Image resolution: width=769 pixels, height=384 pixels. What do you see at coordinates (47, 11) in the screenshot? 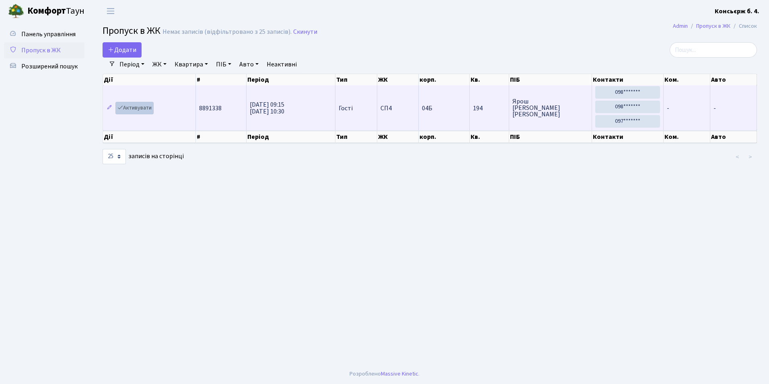
I see `b: Комфорт` at bounding box center [47, 11].